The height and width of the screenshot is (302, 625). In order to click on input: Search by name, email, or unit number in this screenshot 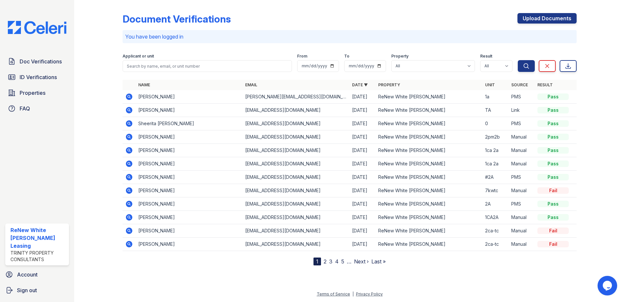, I will do `click(207, 66)`.